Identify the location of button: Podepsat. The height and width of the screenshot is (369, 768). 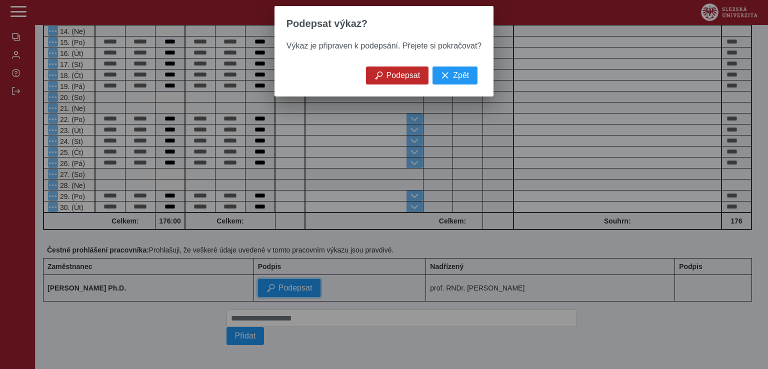
(398, 76).